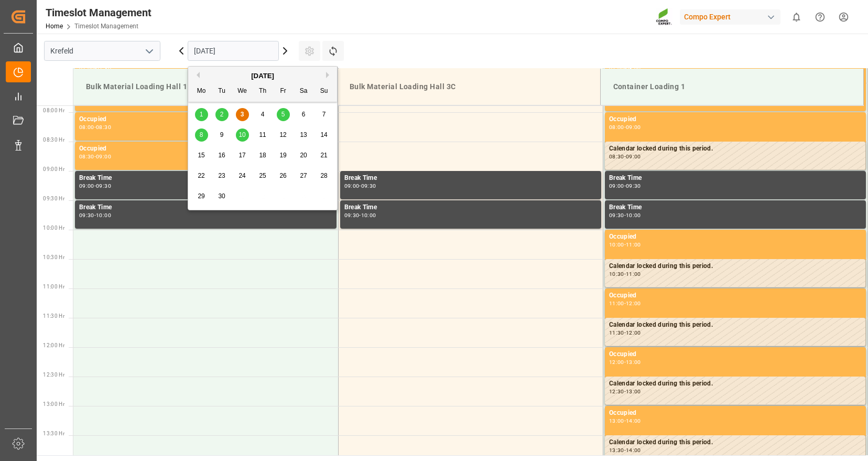 The height and width of the screenshot is (461, 868). Describe the element at coordinates (282, 135) in the screenshot. I see `span: 12` at that location.